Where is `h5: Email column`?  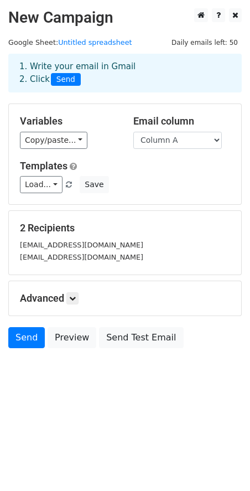
h5: Email column is located at coordinates (182, 121).